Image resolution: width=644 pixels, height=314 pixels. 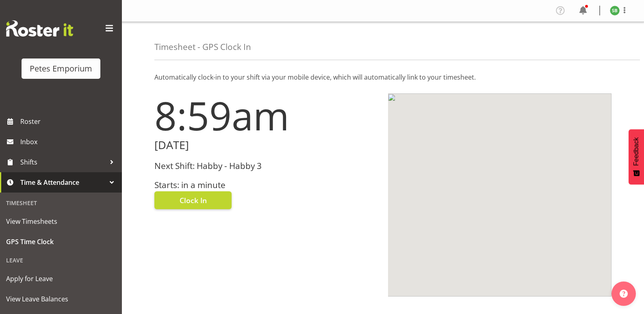 What do you see at coordinates (61, 299) in the screenshot?
I see `a: View Leave Balances` at bounding box center [61, 299].